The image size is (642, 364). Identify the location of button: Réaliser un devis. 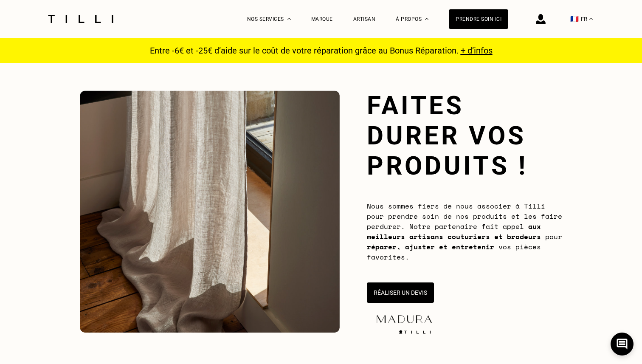
(401, 293).